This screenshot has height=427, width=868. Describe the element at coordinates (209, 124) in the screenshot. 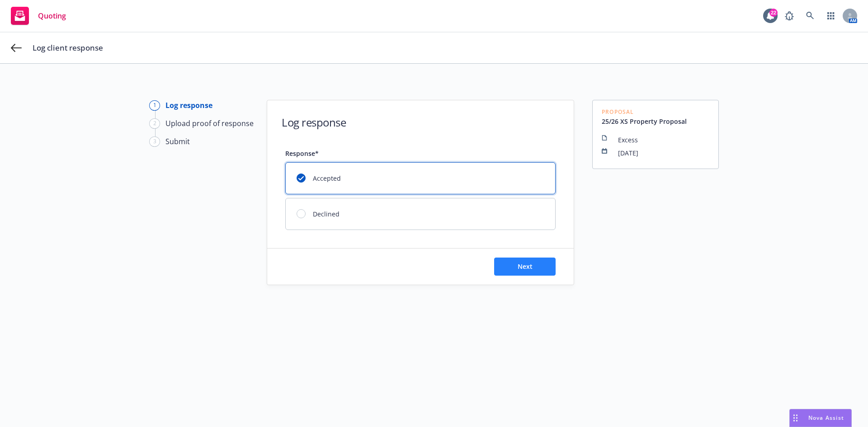

I see `div: Upload proof of response` at that location.